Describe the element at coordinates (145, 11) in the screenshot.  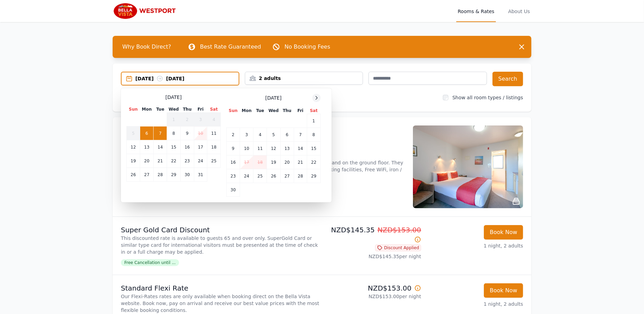
I see `img: Bella Vista Westport` at that location.